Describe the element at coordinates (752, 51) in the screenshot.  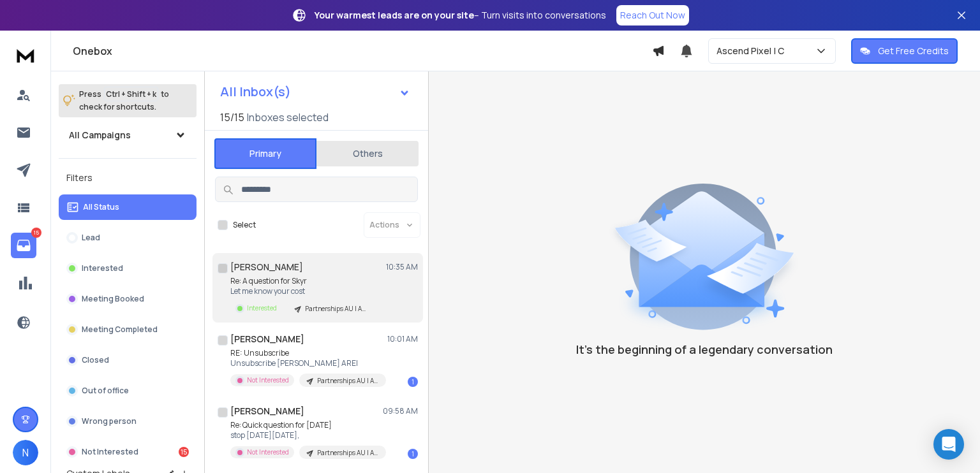
I see `p: Ascend Pixel | C` at that location.